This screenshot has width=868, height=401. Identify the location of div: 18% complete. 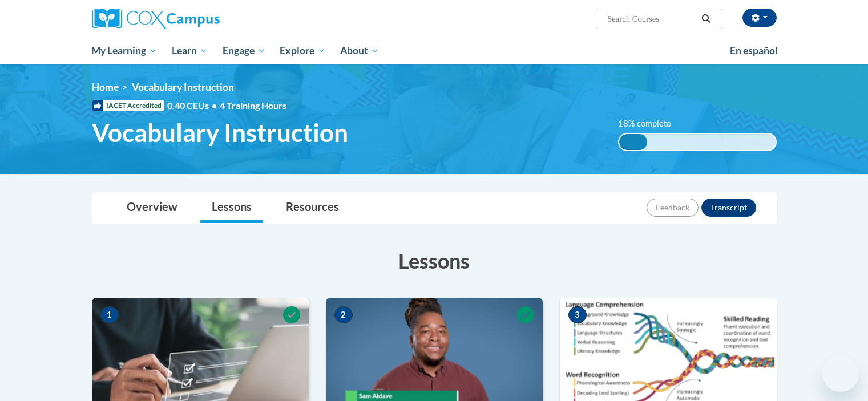
(633, 142).